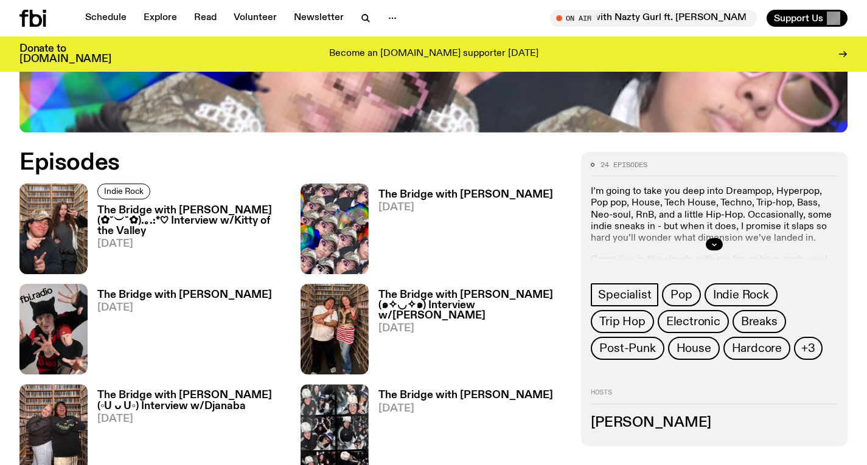 The height and width of the screenshot is (465, 867). Describe the element at coordinates (622, 322) in the screenshot. I see `a: Trip Hop` at that location.